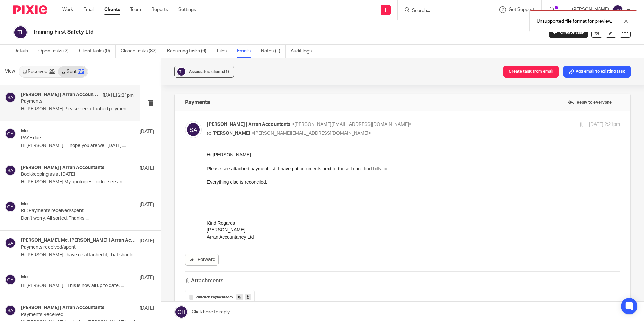  I want to click on span: View, so click(10, 71).